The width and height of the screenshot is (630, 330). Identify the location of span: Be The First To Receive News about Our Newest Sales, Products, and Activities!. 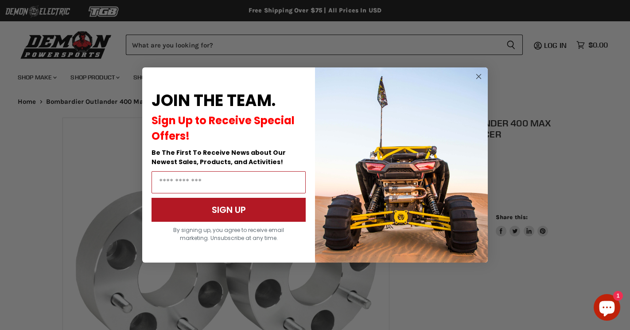
(219, 157).